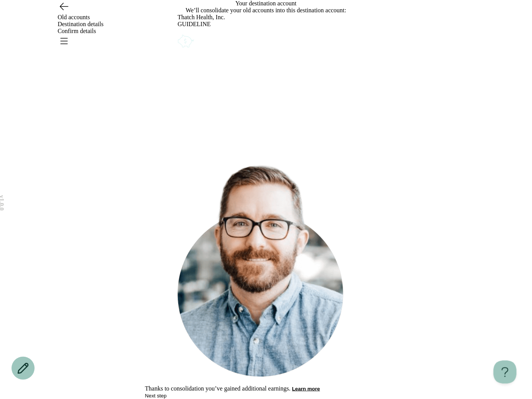  Describe the element at coordinates (64, 41) in the screenshot. I see `button: Open menu` at that location.